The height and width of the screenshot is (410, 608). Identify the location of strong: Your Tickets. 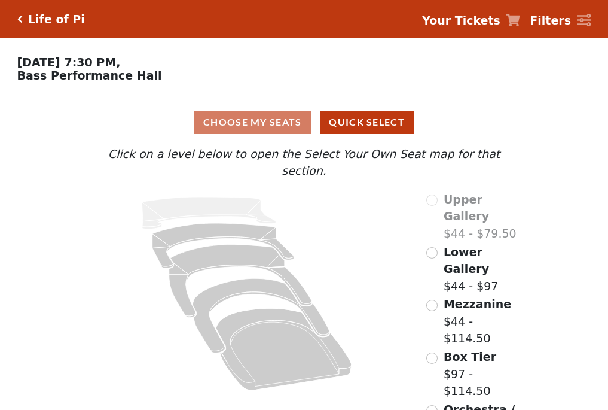
(461, 20).